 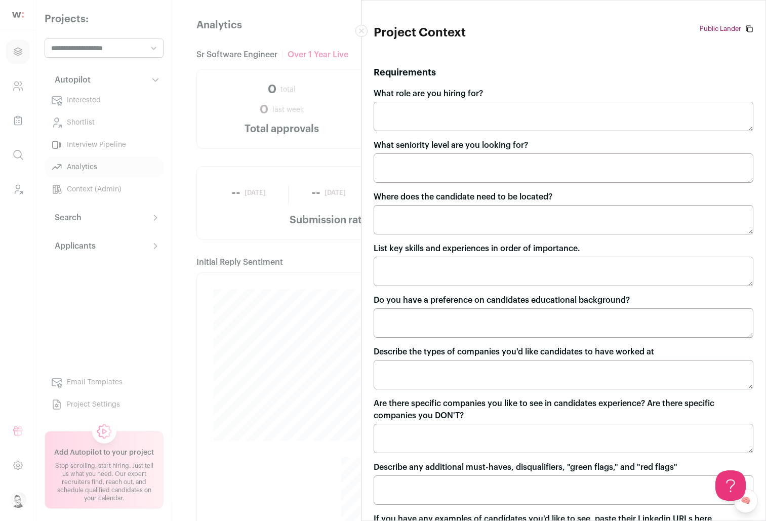 I want to click on button: Close modal, so click(x=362, y=31).